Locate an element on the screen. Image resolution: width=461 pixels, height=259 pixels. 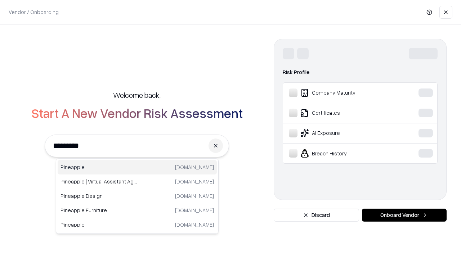
div: Suggestions is located at coordinates (137, 196).